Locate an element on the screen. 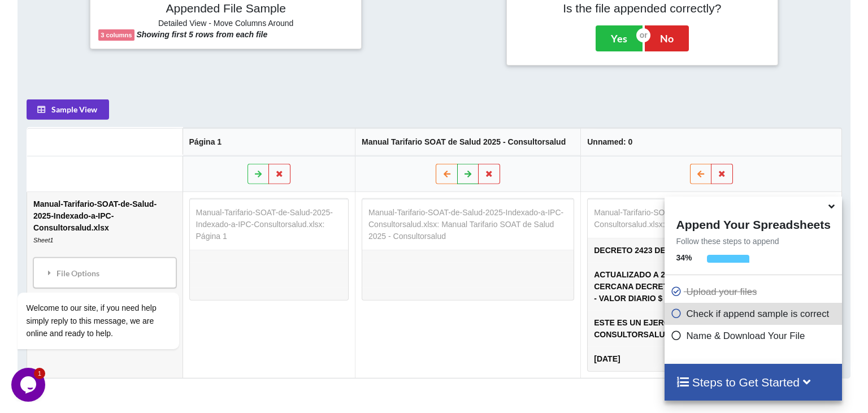 This screenshot has width=868, height=413. td: Manual-Tarifario-SOAT-de-Salud-2025-Indexado-a-IPC-Consultorsalud.xlsx is located at coordinates (104, 284).